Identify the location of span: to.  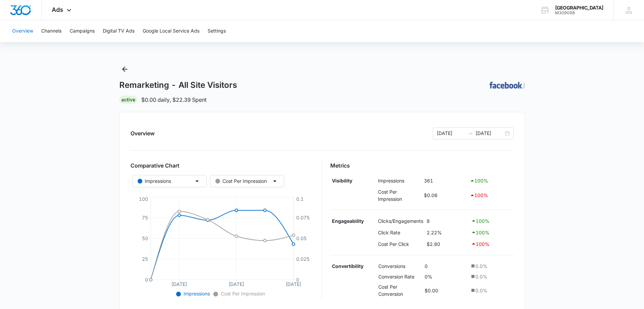
(470, 133).